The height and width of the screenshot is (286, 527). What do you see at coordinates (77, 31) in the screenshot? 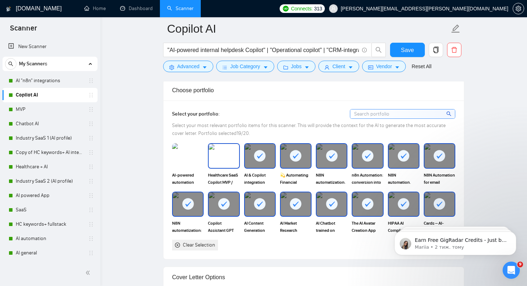
I see `p: Message from Mariia, sent 2 тиж. тому` at bounding box center [77, 31].